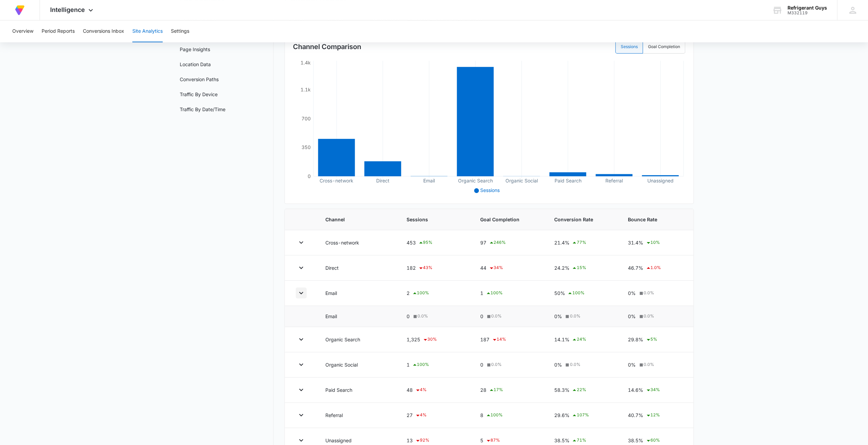 Image resolution: width=868 pixels, height=445 pixels. Describe the element at coordinates (661, 181) in the screenshot. I see `tspan: Unassigned` at that location.